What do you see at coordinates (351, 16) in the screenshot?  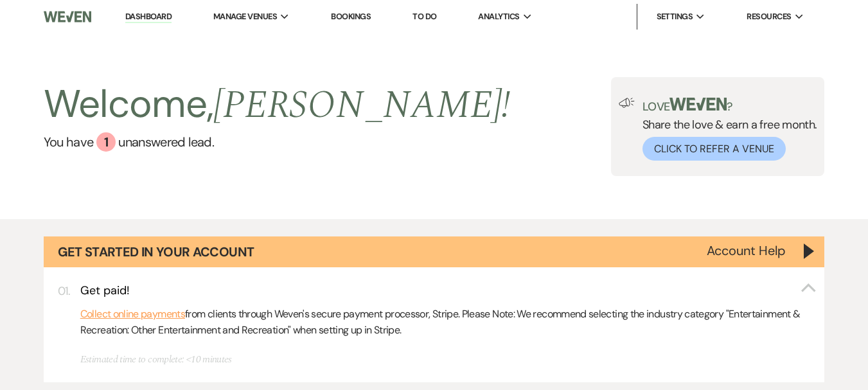 I see `a: Bookings` at bounding box center [351, 16].